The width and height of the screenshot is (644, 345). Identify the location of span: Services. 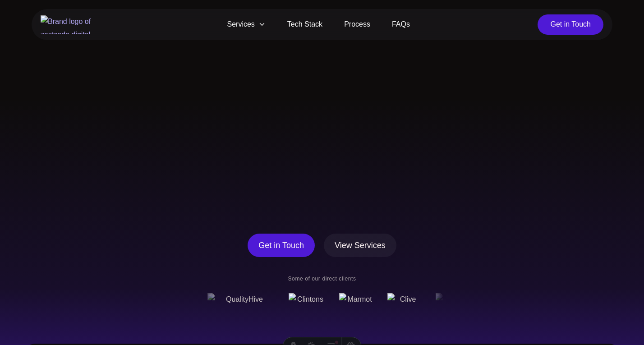
(246, 24).